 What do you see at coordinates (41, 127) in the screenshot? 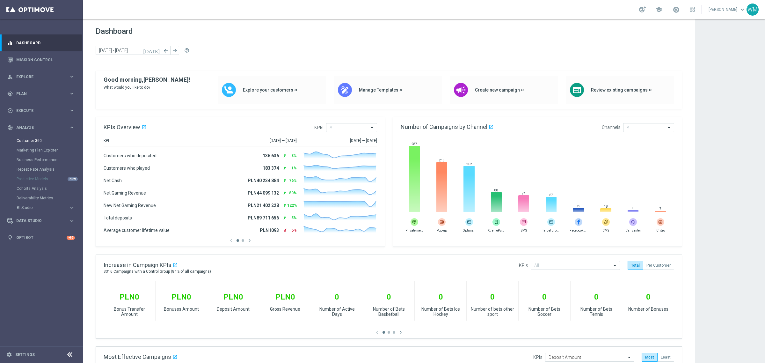
I see `div: track_changes Analyze keyboard_arrow_right` at bounding box center [41, 127].